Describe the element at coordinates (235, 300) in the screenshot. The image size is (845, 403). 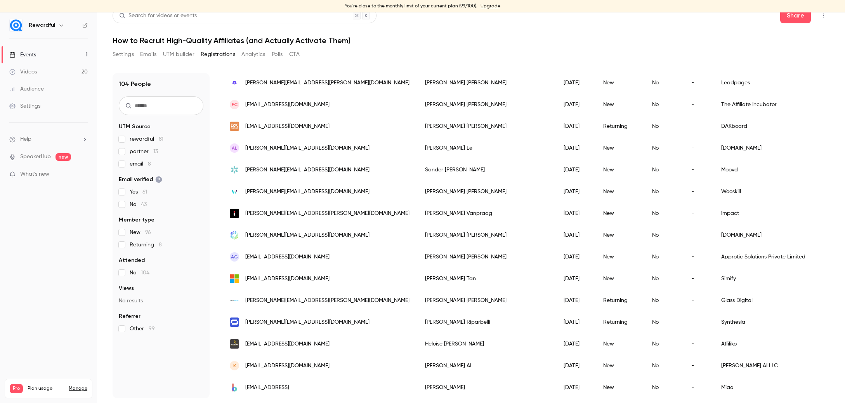
I see `img: glass.digital` at that location.